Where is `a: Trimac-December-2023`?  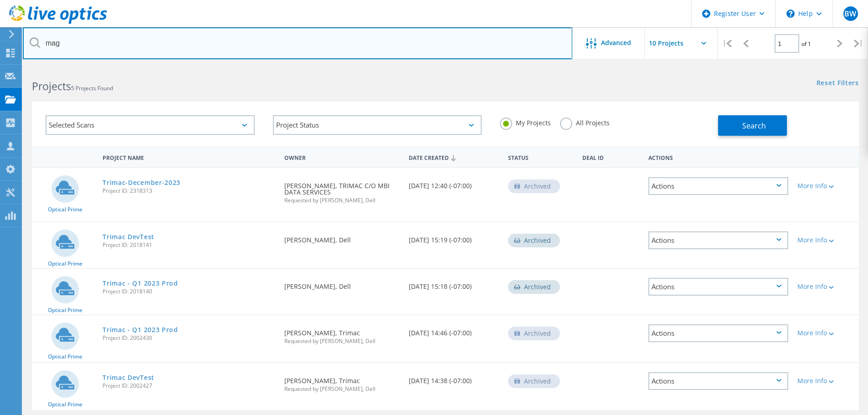
a: Trimac-December-2023 is located at coordinates (141, 183).